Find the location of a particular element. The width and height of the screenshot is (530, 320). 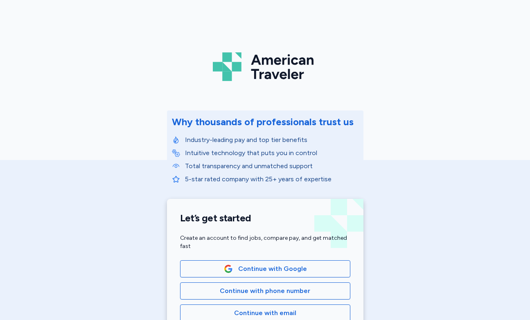

span: Continue with email is located at coordinates (265, 313).